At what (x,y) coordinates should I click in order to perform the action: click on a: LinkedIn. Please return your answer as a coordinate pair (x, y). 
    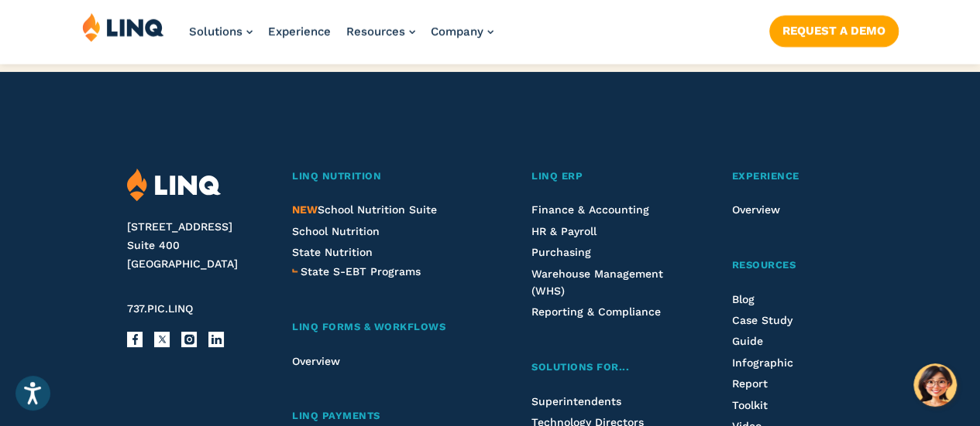
    Looking at the image, I should click on (216, 339).